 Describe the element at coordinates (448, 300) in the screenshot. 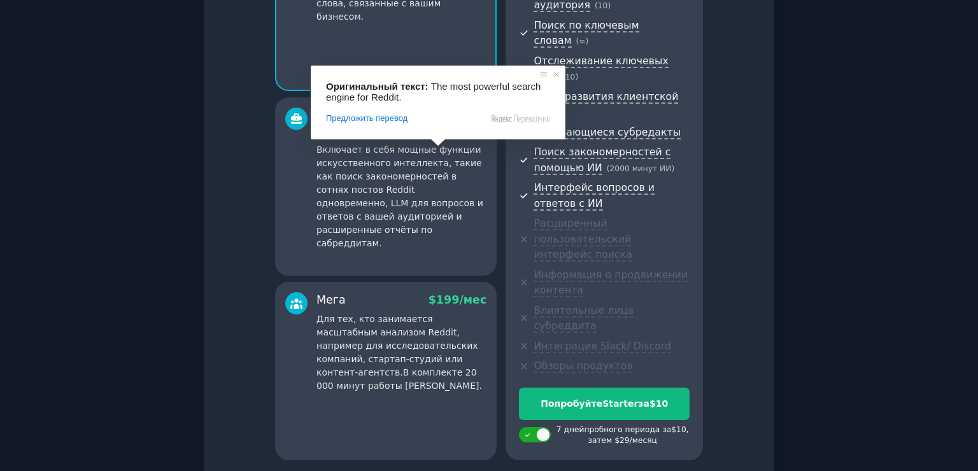

I see `ya-tr-span: 199` at that location.